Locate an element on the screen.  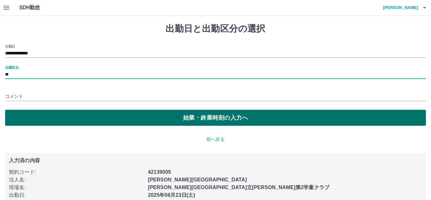
b: 42139005 is located at coordinates (160, 172).